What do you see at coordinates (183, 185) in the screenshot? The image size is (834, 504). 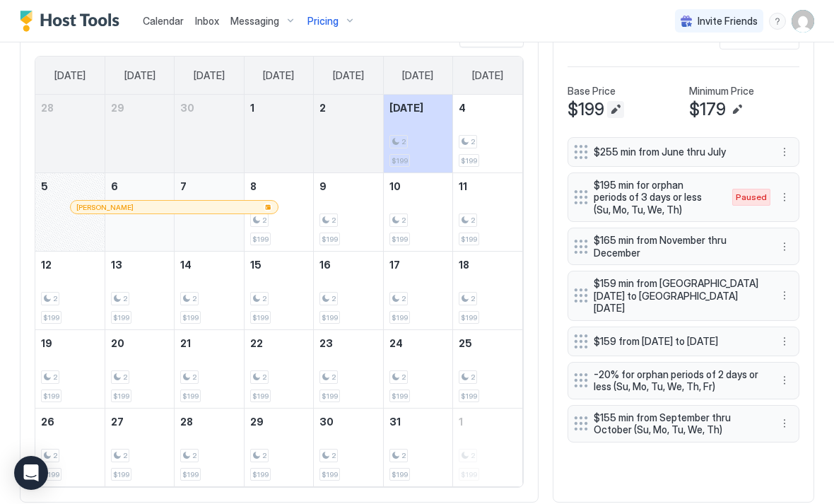 I see `span: 7` at bounding box center [183, 185].